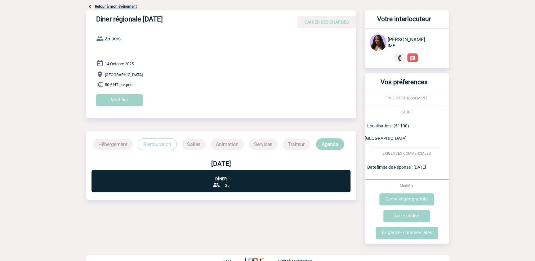 This screenshot has height=261, width=535. Describe the element at coordinates (330, 144) in the screenshot. I see `p: Agenda` at that location.